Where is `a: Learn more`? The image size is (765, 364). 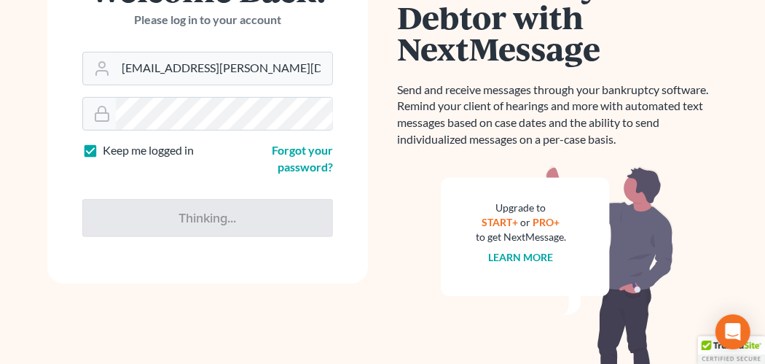 a: Learn more is located at coordinates (521, 256).